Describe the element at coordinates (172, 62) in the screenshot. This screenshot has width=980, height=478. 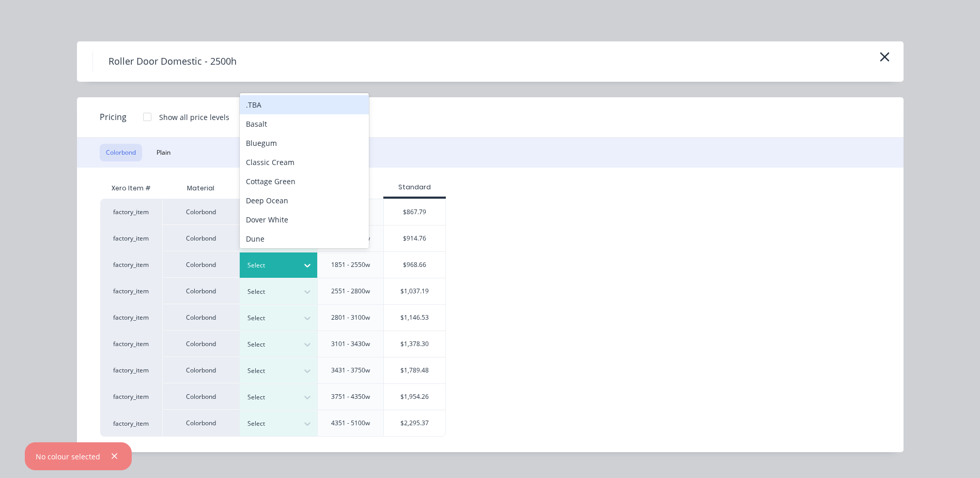
I see `h4: Roller Door Domestic - 2500h` at that location.